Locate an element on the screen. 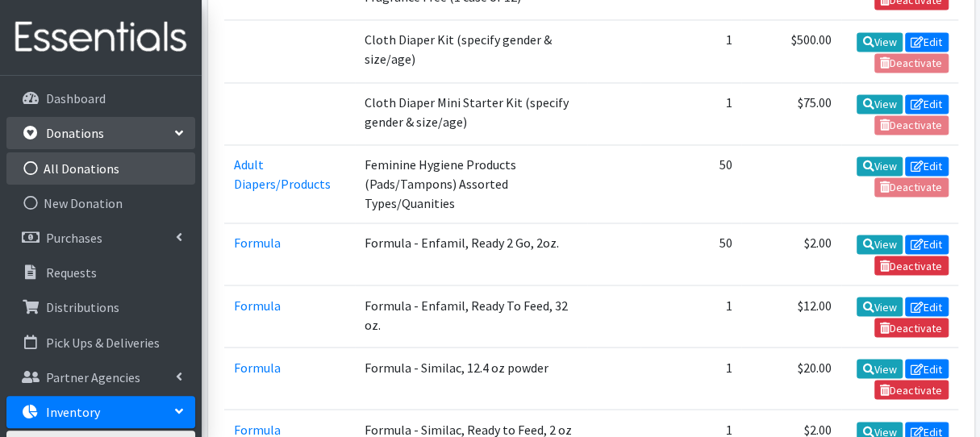  td: $75.00 is located at coordinates (791, 113).